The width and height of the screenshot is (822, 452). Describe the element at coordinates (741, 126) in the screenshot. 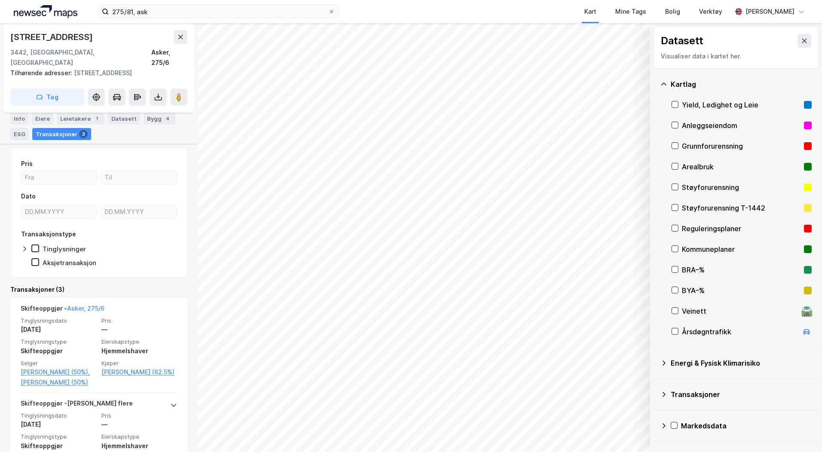

I see `div: Anleggseiendom` at that location.